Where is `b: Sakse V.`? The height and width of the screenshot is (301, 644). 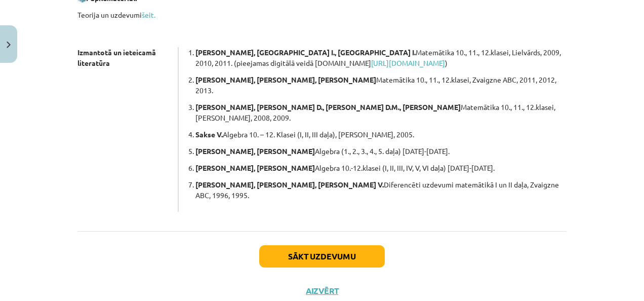 b: Sakse V. is located at coordinates (209, 134).